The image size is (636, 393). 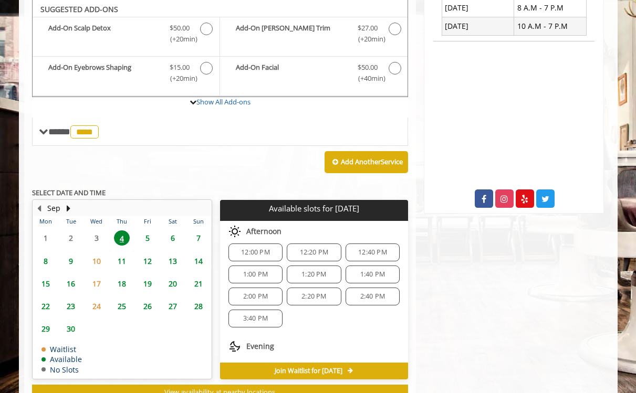 What do you see at coordinates (69, 193) in the screenshot?
I see `b: SELECT DATE AND TIME` at bounding box center [69, 193].